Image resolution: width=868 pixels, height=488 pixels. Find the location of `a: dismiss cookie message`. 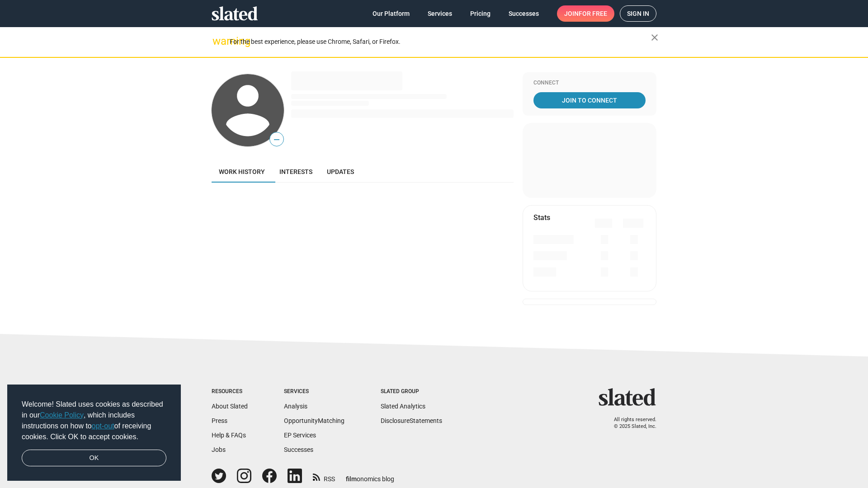

a: dismiss cookie message is located at coordinates (94, 458).